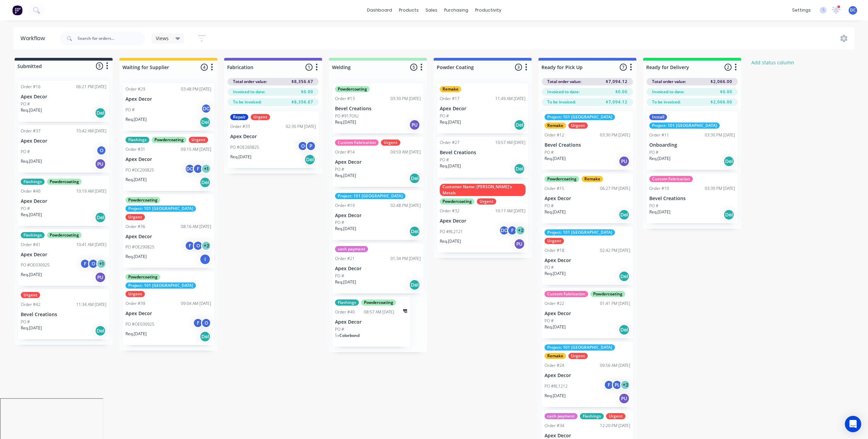 Image resolution: width=868 pixels, height=439 pixels. I want to click on div: Custom Fabrication, so click(357, 142).